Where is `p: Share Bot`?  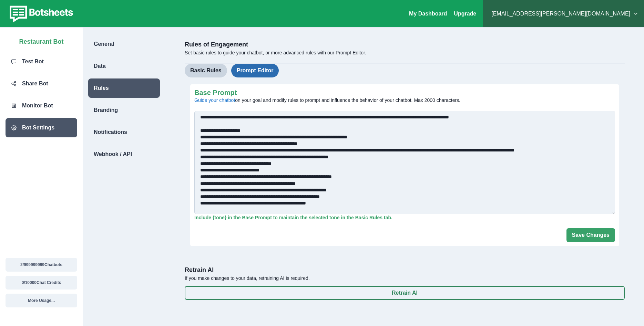
p: Share Bot is located at coordinates (35, 84).